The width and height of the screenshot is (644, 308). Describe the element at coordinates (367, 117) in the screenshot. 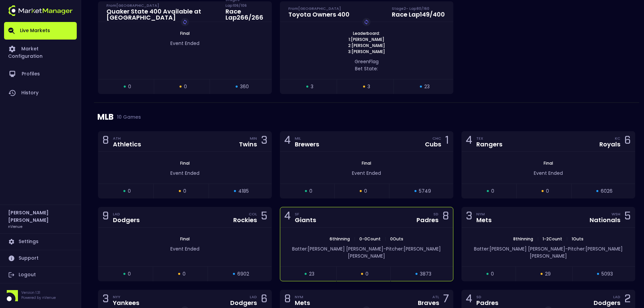

I see `div: MLB` at that location.